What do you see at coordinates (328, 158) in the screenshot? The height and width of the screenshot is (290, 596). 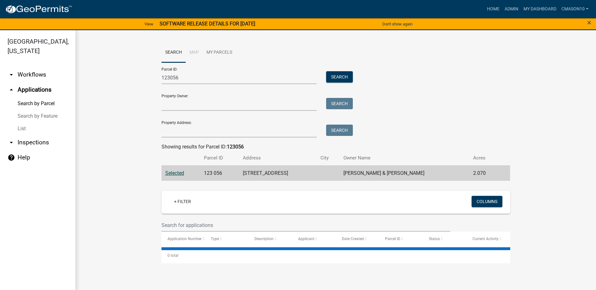 I see `th: City` at bounding box center [328, 158].